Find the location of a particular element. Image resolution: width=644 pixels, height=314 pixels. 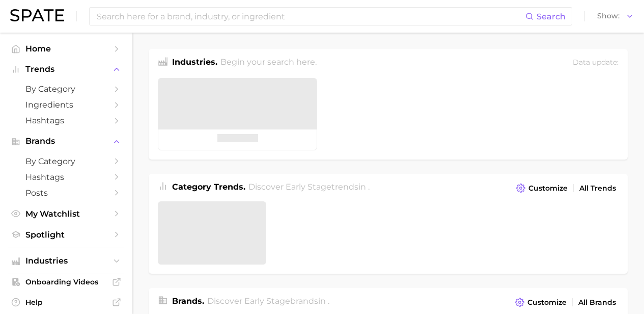

a: Posts is located at coordinates (66, 192).